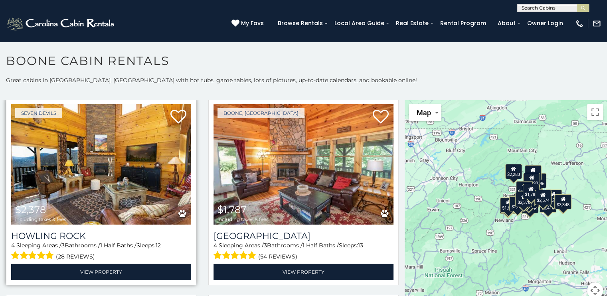 The width and height of the screenshot is (607, 296). What do you see at coordinates (412, 23) in the screenshot?
I see `a: Real Estate` at bounding box center [412, 23].